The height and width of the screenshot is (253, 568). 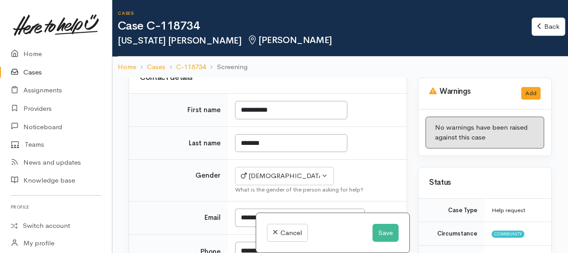 What do you see at coordinates (485, 183) in the screenshot?
I see `h3: Status` at bounding box center [485, 183].